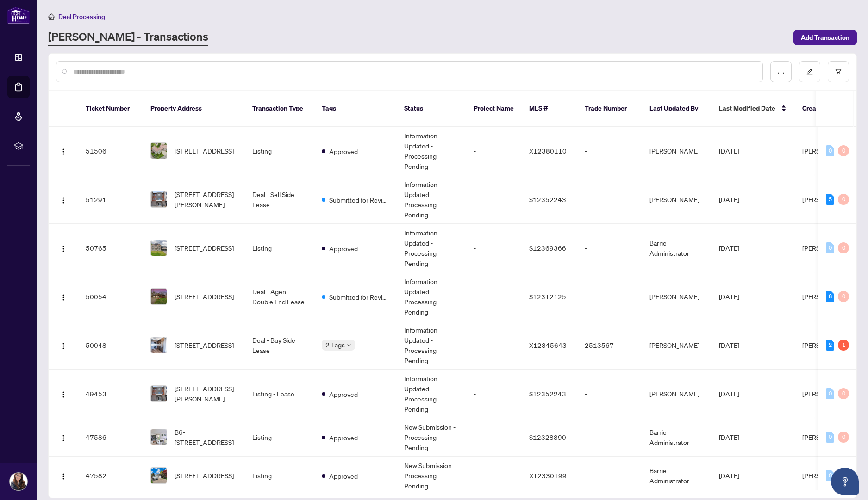 Image resolution: width=868 pixels, height=500 pixels. Describe the element at coordinates (279, 108) in the screenshot. I see `th: Transaction Type` at that location.